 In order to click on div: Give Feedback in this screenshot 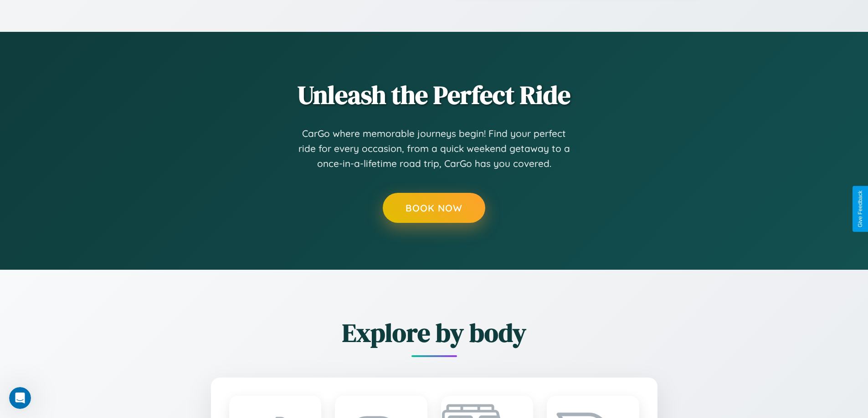, I will do `click(860, 209)`.